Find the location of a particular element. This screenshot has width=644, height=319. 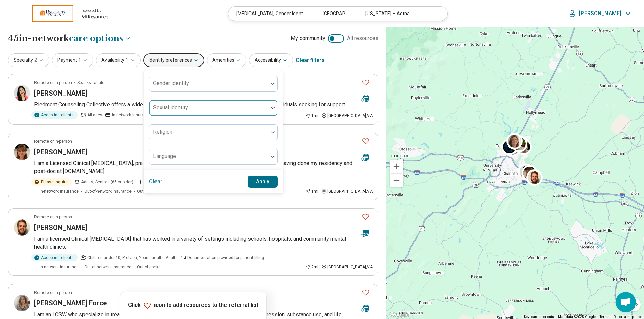

span: My community is located at coordinates (308, 38).